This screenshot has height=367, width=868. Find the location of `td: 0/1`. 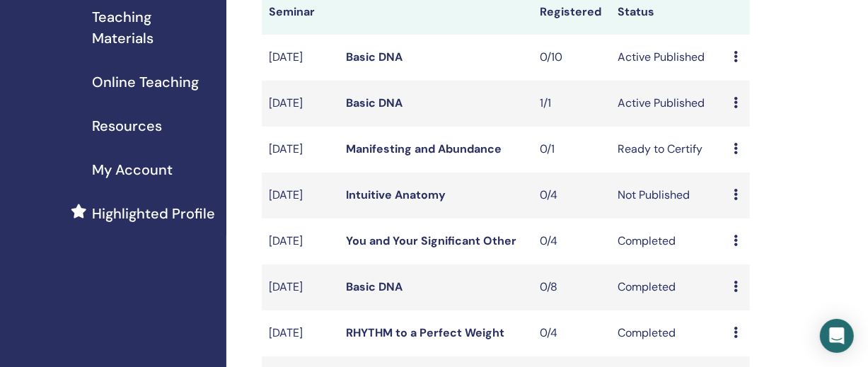

td: 0/1 is located at coordinates (571, 150).